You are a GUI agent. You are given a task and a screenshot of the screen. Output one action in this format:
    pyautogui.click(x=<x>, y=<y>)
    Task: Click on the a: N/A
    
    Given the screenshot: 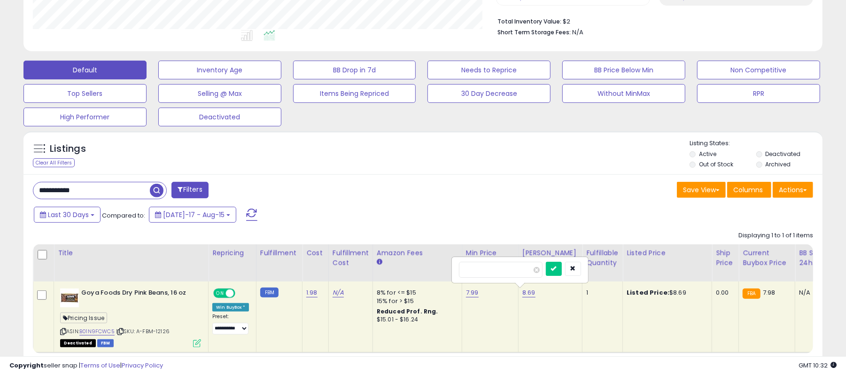 What is the action you would take?
    pyautogui.click(x=338, y=293)
    